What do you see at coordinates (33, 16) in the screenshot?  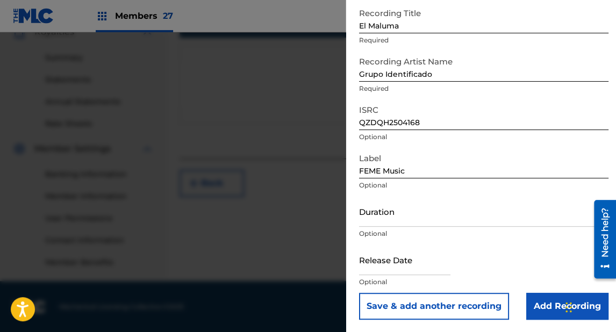 I see `img: MLC Logo` at bounding box center [33, 16].